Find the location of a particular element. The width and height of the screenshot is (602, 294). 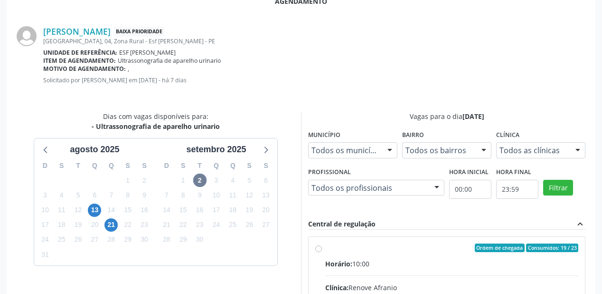

span: domingo, 7 de setembro de 2025 is located at coordinates (167, 195).